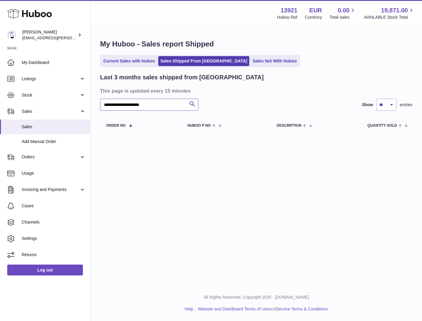  I want to click on div: Huboo Ref, so click(287, 17).